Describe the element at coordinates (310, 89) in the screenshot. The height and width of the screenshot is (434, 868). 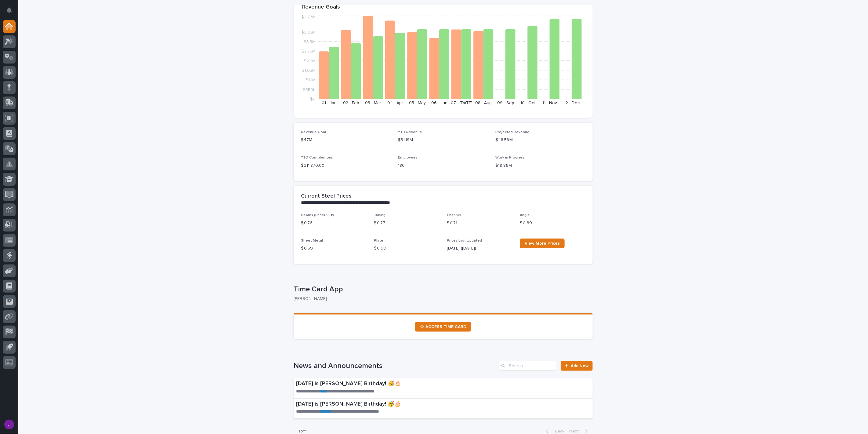
I see `tspan: $550K` at that location.